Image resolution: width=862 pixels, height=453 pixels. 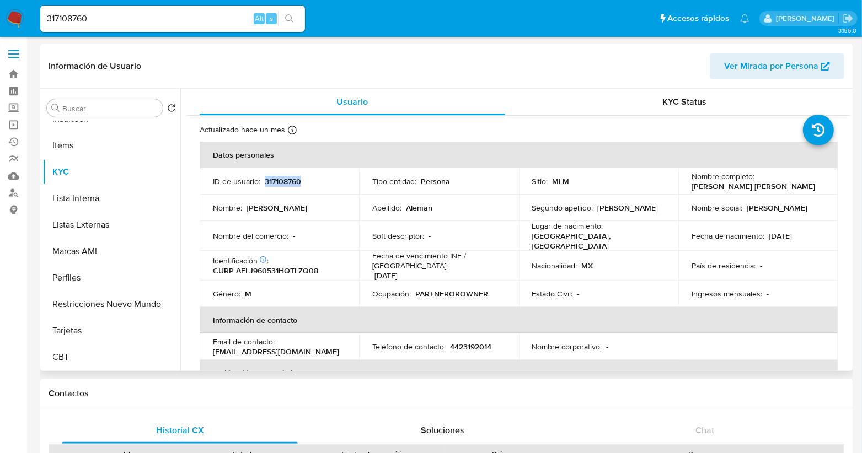 What do you see at coordinates (705, 430) in the screenshot?
I see `span: Chat` at bounding box center [705, 430].